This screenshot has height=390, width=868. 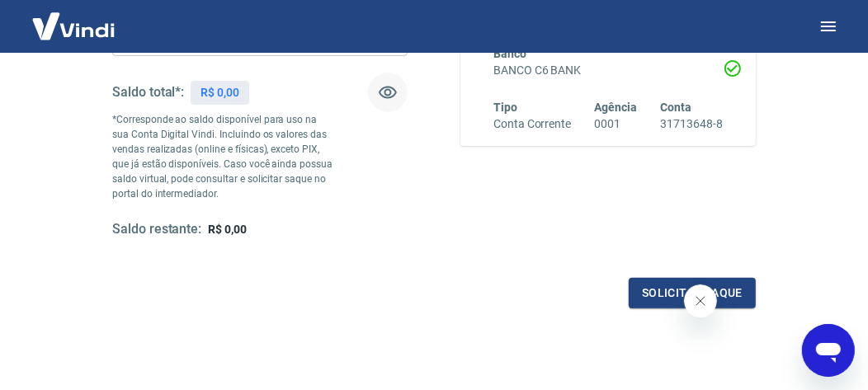 What do you see at coordinates (74, 18) in the screenshot?
I see `span: Olá! Precisa de ajuda?` at bounding box center [74, 18].